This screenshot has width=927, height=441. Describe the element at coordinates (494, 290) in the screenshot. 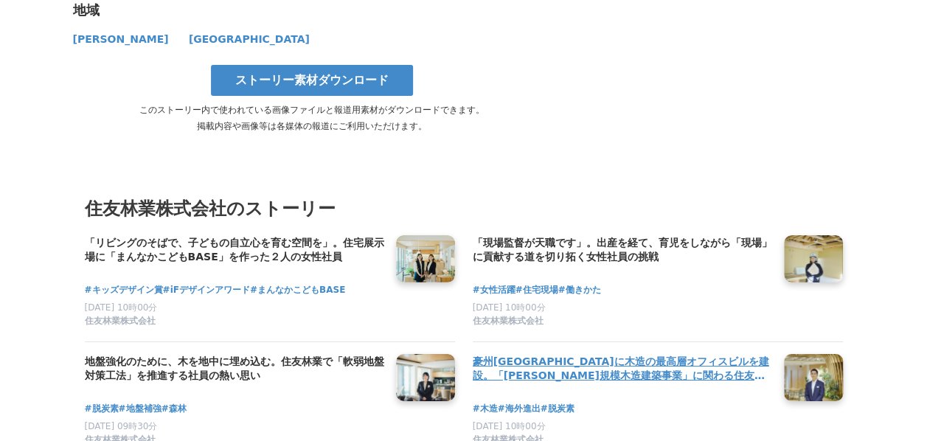

I see `span: #女性活躍` at that location.